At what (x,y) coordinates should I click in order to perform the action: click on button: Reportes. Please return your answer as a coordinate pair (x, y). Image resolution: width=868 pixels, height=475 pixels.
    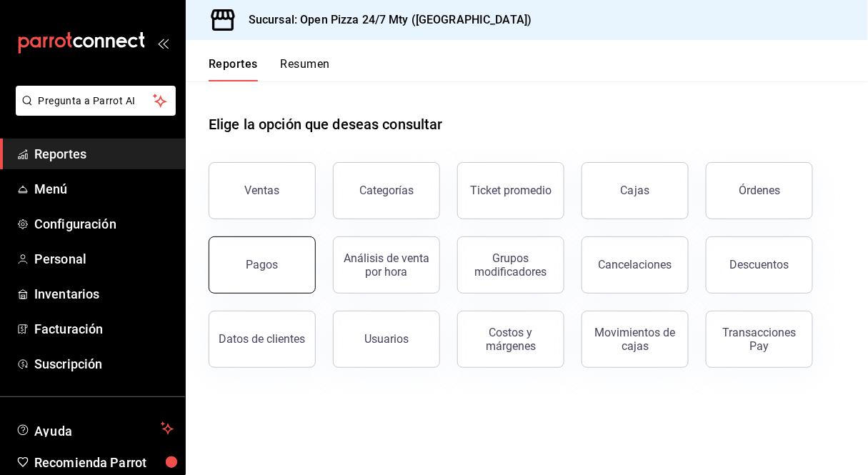
    Looking at the image, I should click on (233, 70).